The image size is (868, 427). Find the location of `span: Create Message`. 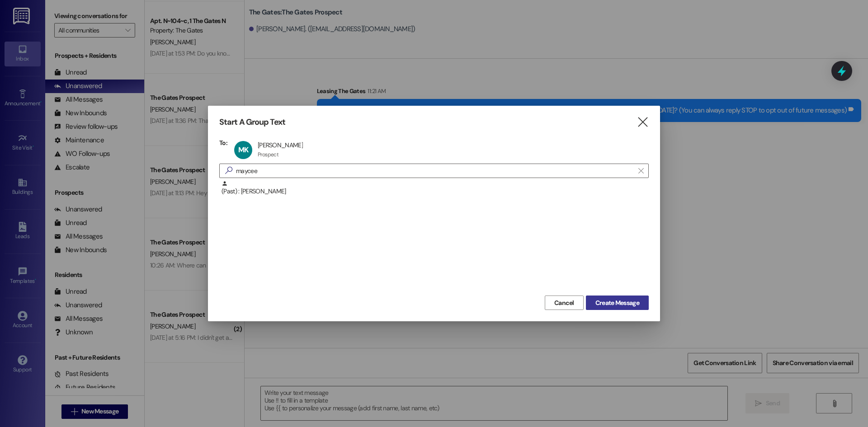

span: Create Message is located at coordinates (617, 303).